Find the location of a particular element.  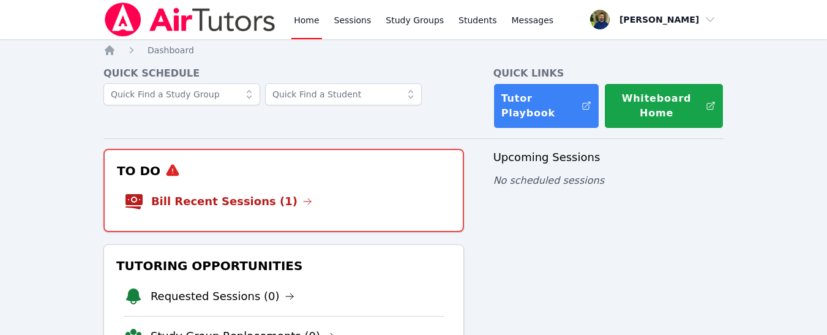

nav: Breadcrumb is located at coordinates (413, 50).